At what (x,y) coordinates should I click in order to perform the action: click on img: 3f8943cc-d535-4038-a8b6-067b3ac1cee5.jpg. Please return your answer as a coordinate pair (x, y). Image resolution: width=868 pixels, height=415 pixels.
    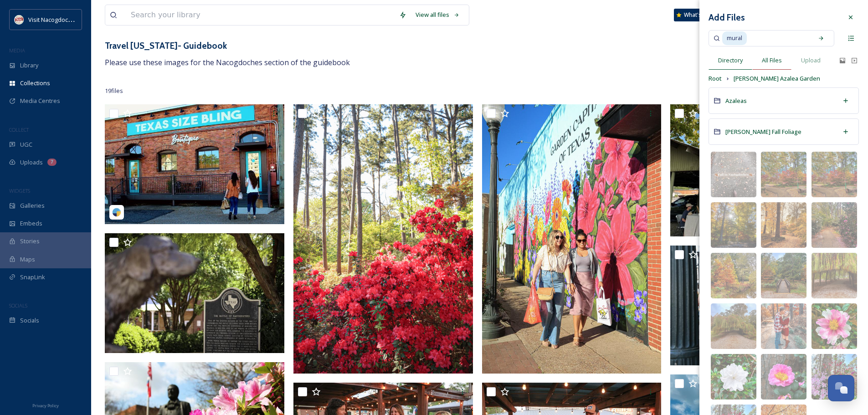
    Looking at the image, I should click on (835, 174).